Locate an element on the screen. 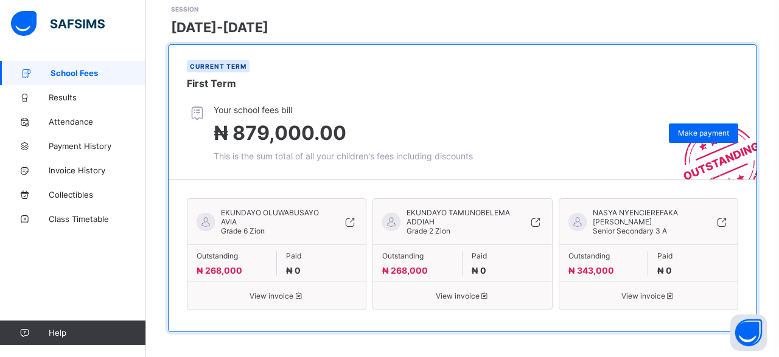 The height and width of the screenshot is (357, 779). button: Open asap is located at coordinates (749, 333).